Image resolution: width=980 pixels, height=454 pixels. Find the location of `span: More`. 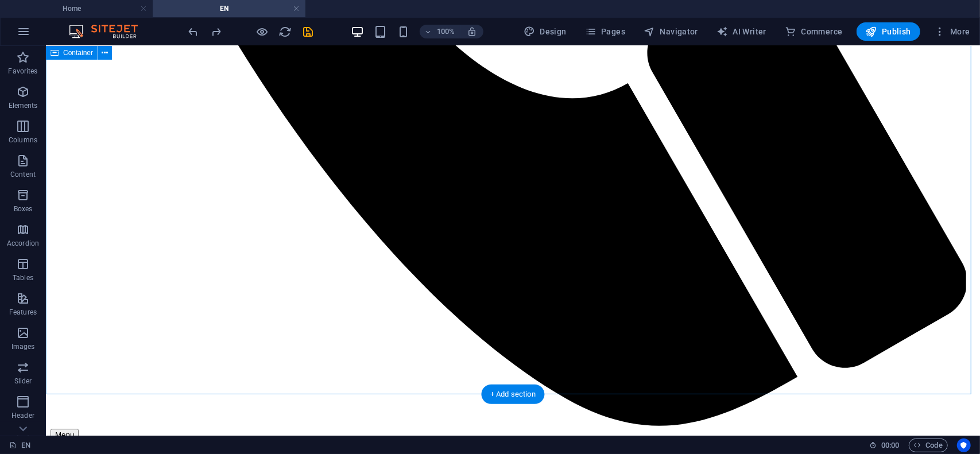

span: More is located at coordinates (952, 32).